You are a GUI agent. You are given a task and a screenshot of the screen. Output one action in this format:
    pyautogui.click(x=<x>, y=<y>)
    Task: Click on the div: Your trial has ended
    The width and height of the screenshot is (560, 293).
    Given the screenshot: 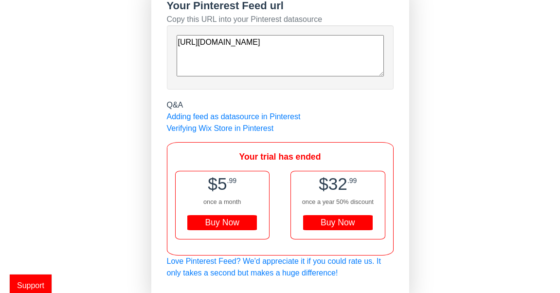 What is the action you would take?
    pyautogui.click(x=280, y=157)
    